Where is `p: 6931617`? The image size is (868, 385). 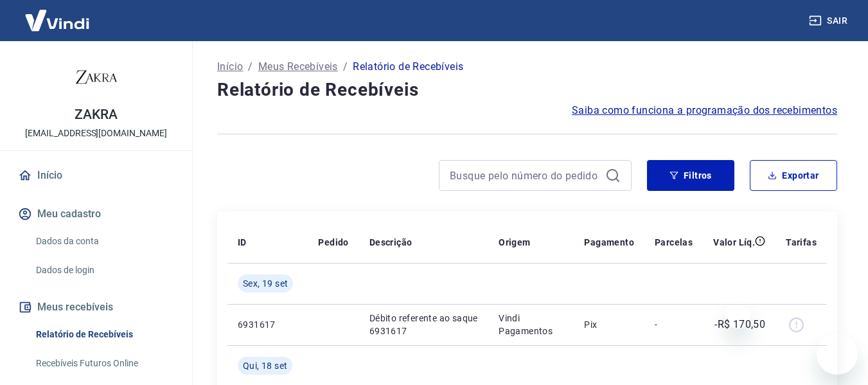
p: 6931617 is located at coordinates (267, 325).